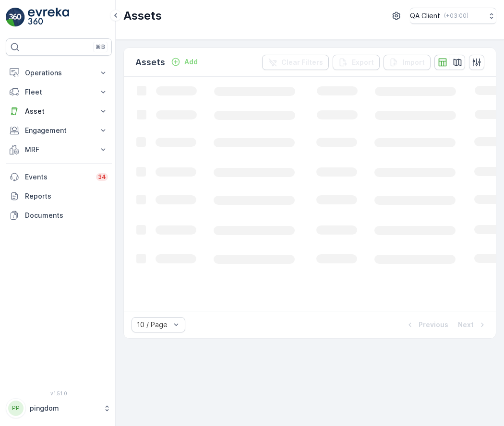 This screenshot has height=426, width=504. What do you see at coordinates (16, 409) in the screenshot?
I see `div: PP` at bounding box center [16, 409].